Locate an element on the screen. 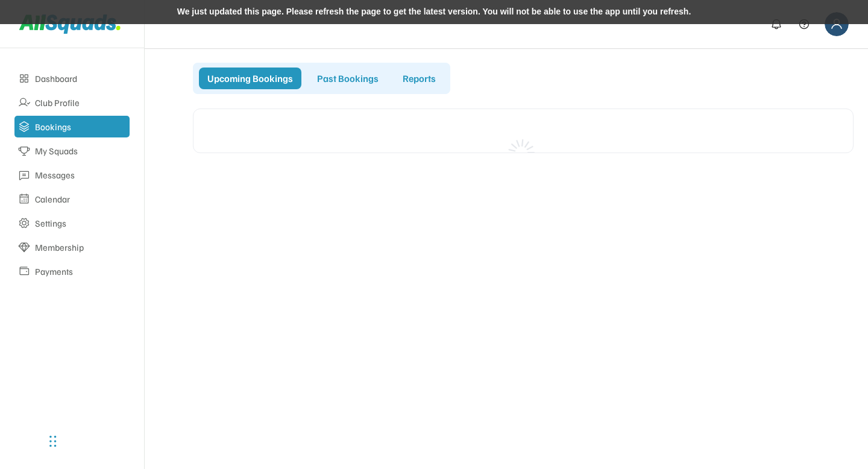 The width and height of the screenshot is (868, 469). div: Upcoming Bookings is located at coordinates (250, 79).